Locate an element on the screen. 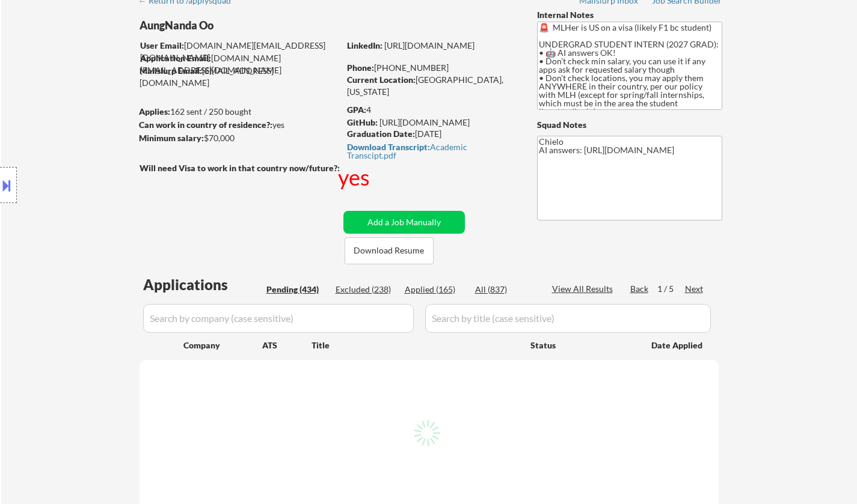  strong: Will need Visa to work in that country now/future?: is located at coordinates (239, 167).